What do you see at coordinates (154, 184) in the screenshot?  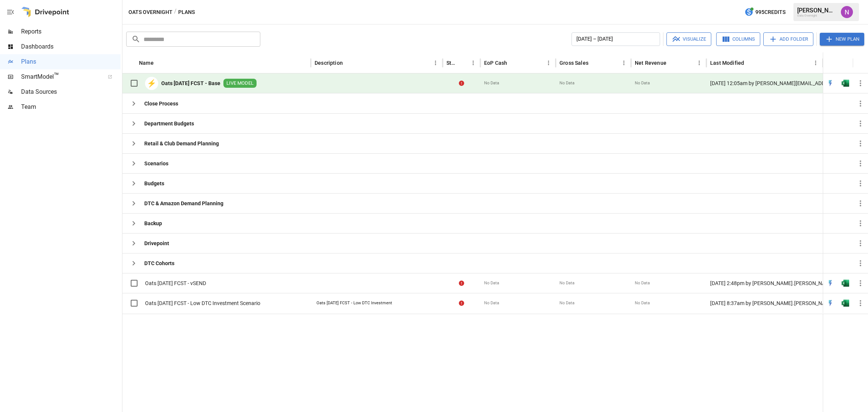 I see `b: Budgets` at bounding box center [154, 184].